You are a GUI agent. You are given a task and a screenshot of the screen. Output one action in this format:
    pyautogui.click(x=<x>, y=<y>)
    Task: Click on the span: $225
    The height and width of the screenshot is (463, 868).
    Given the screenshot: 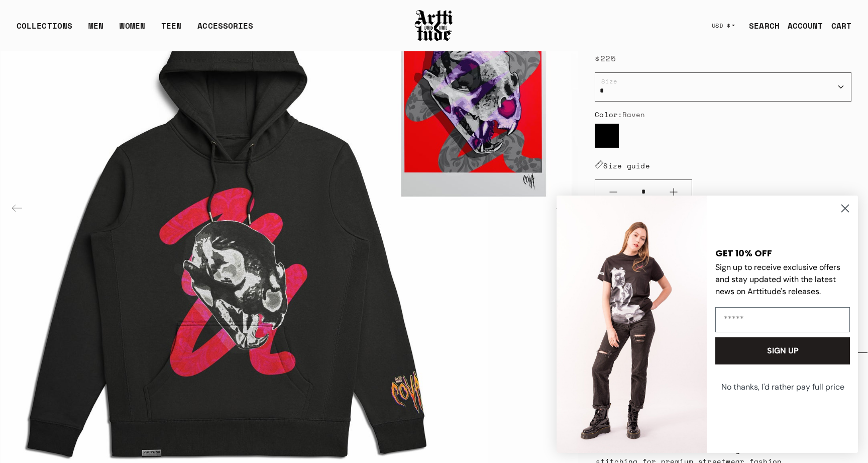 What is the action you would take?
    pyautogui.click(x=606, y=58)
    